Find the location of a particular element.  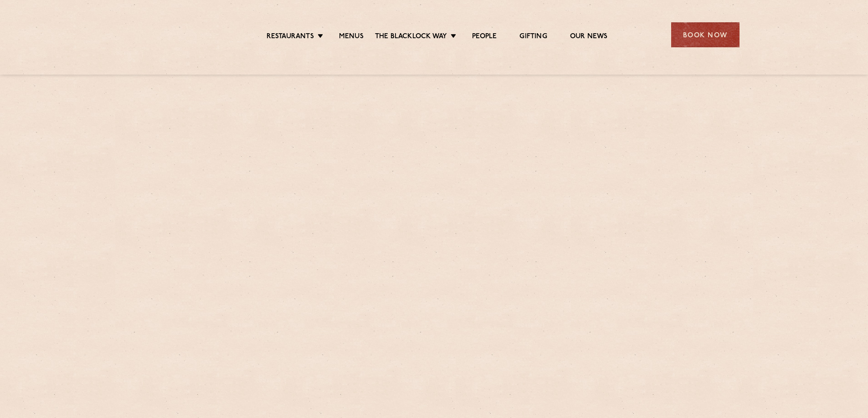

a: Gifting is located at coordinates (533, 38).